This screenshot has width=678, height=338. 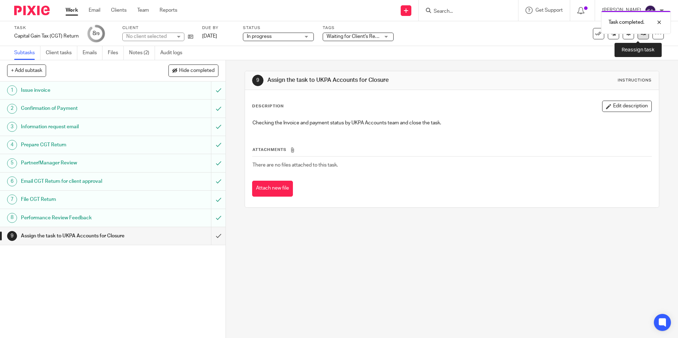 What do you see at coordinates (168, 10) in the screenshot?
I see `a: Reports` at bounding box center [168, 10].